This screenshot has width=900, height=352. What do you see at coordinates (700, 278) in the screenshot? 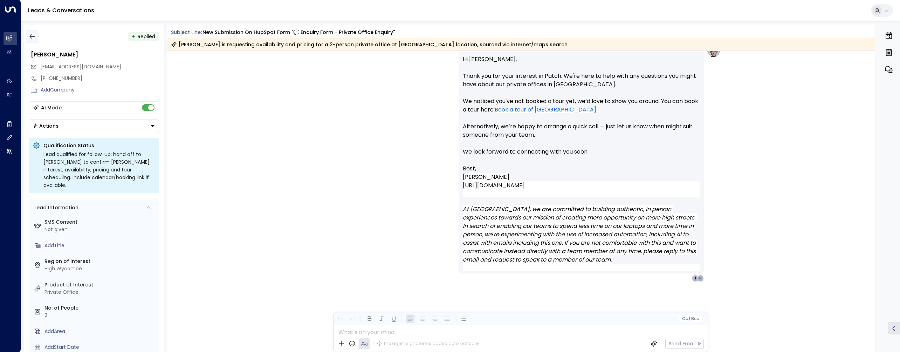
I see `div: H` at bounding box center [700, 278].